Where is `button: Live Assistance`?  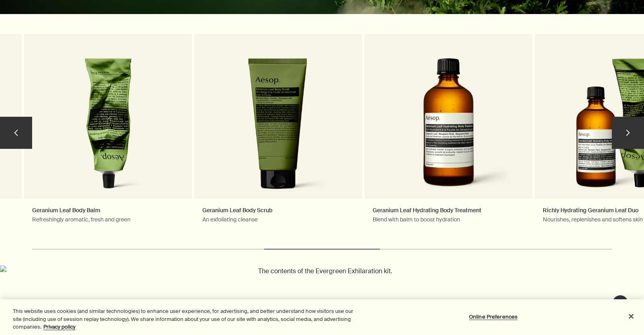
button: Live Assistance is located at coordinates (620, 303).